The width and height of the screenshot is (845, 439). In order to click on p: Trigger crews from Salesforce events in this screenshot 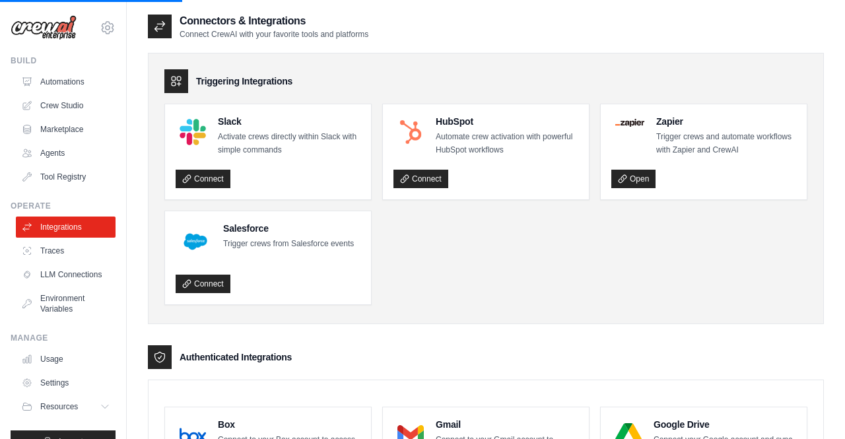, I will do `click(289, 244)`.